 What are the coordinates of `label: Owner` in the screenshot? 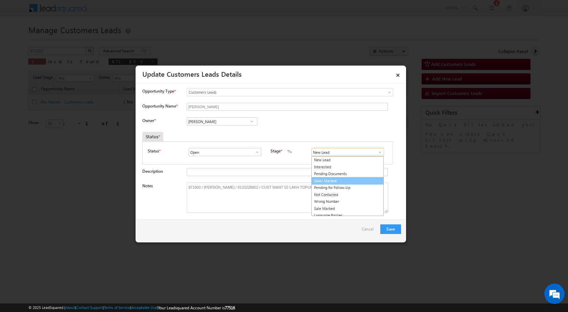 It's located at (149, 120).